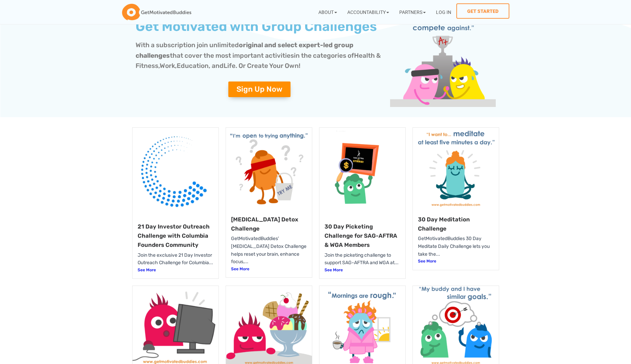 The height and width of the screenshot is (364, 631). What do you see at coordinates (268, 65) in the screenshot?
I see `span: . Or Create Your Own!` at bounding box center [268, 65].